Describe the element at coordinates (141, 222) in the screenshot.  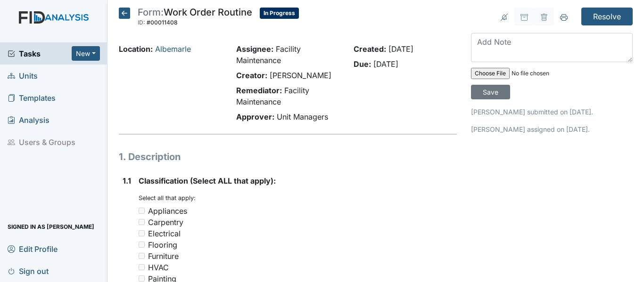
I see `input: Carpentry` at that location.